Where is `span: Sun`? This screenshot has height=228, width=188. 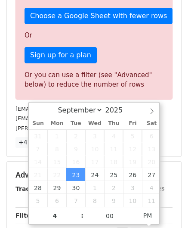 span: Sun is located at coordinates (38, 123).